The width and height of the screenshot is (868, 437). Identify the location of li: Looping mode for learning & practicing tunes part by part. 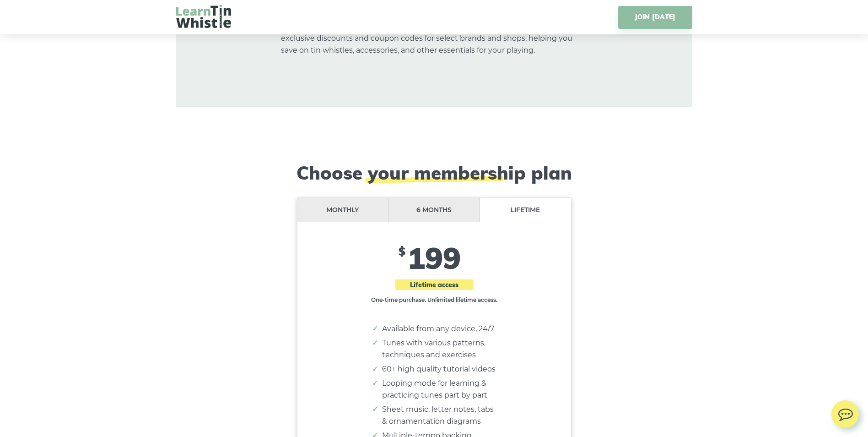
(438, 389).